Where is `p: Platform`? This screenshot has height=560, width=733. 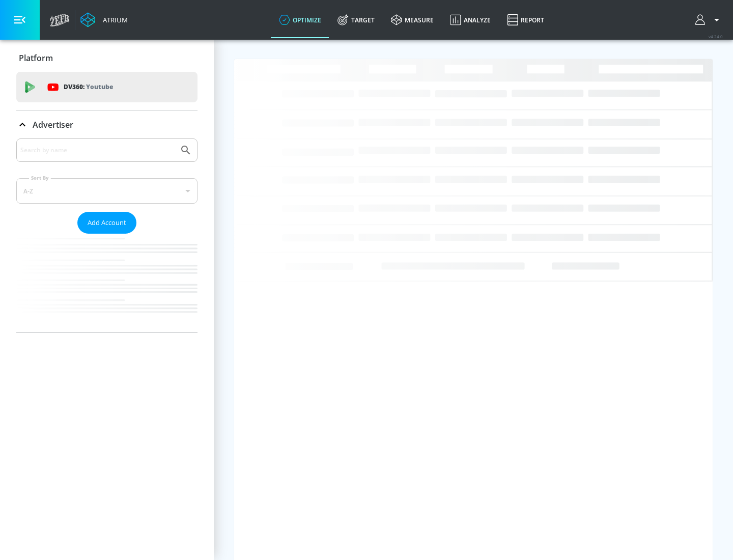
p: Platform is located at coordinates (35, 58).